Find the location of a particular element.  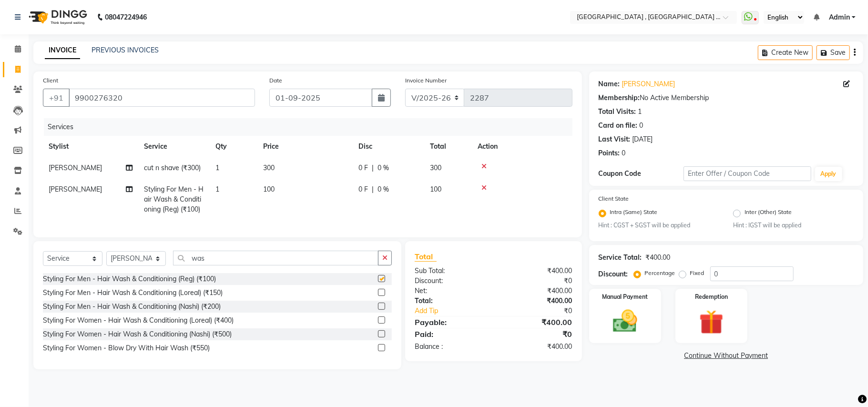

label: Inter (Other) State is located at coordinates (769, 214).